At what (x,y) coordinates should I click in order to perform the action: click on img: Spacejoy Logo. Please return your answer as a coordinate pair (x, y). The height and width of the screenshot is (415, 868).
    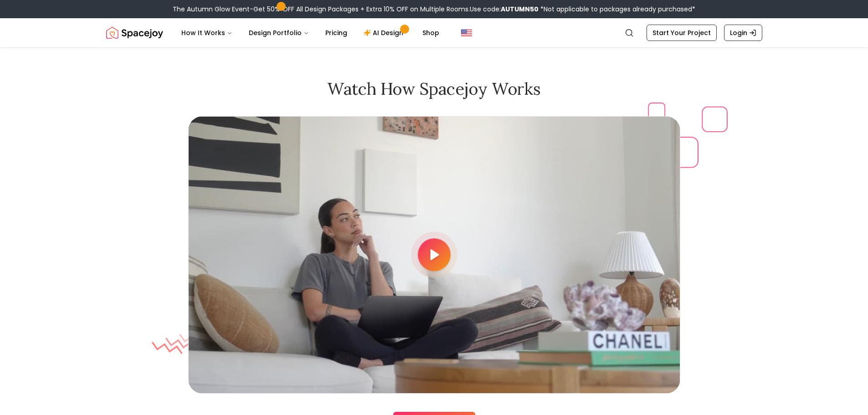
    Looking at the image, I should click on (135, 33).